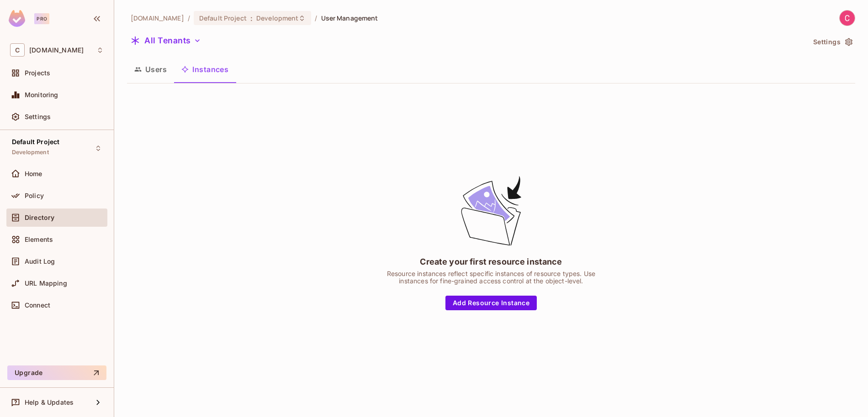 This screenshot has width=868, height=417. I want to click on button: Users, so click(151, 70).